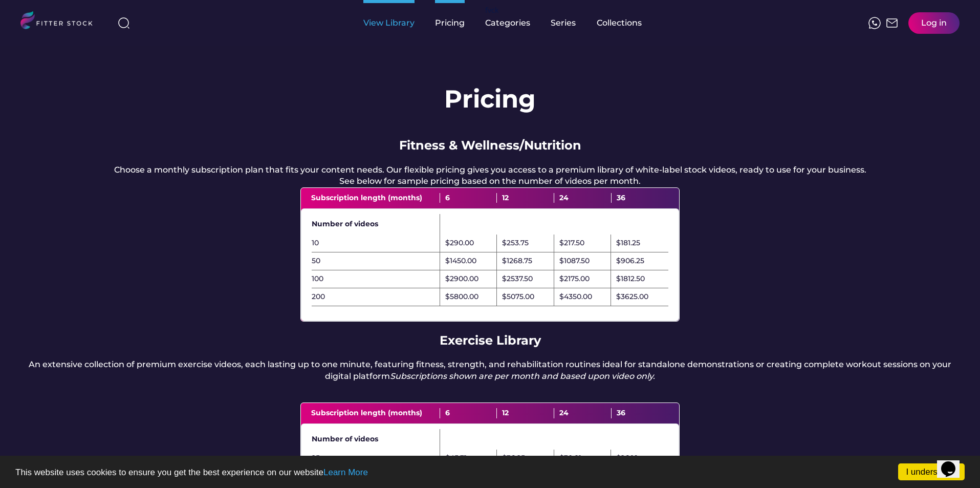  What do you see at coordinates (376, 279) in the screenshot?
I see `div: 100` at bounding box center [376, 279].